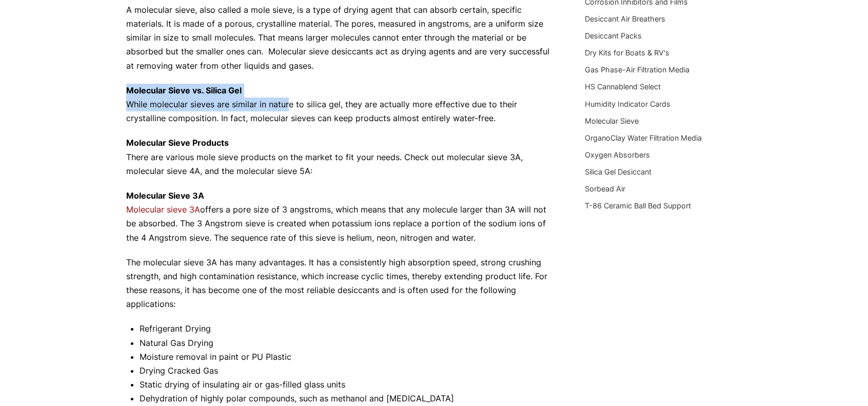 The image size is (868, 406). Describe the element at coordinates (165, 196) in the screenshot. I see `strong: Molecular Sieve 3A` at that location.